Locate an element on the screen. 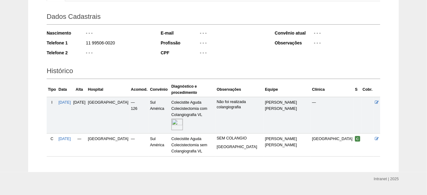  div: C is located at coordinates (52, 139).